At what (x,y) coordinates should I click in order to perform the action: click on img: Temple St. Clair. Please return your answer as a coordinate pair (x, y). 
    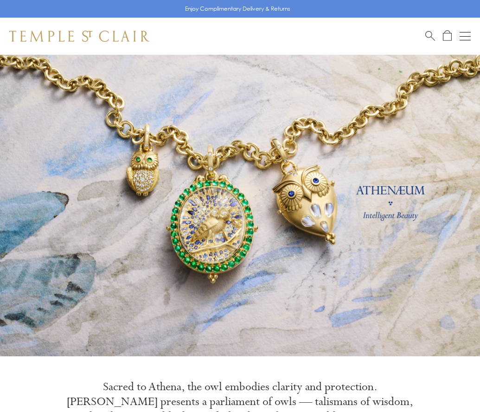
    Looking at the image, I should click on (79, 36).